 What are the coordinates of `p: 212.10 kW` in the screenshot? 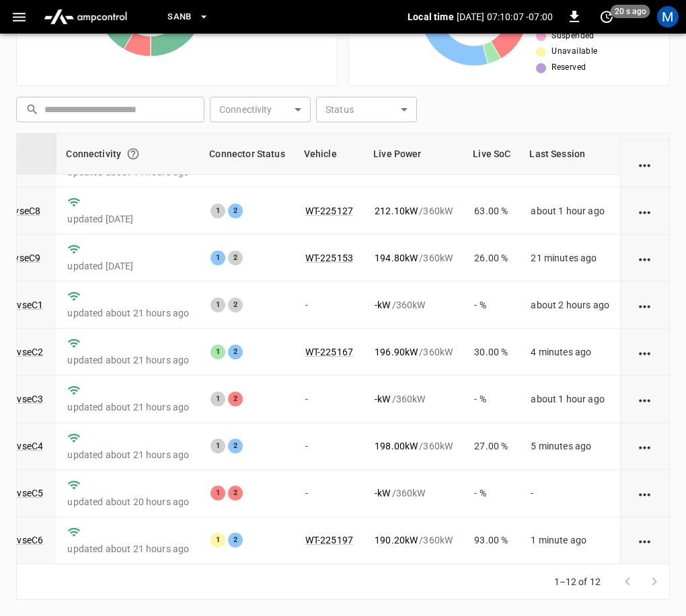 It's located at (396, 211).